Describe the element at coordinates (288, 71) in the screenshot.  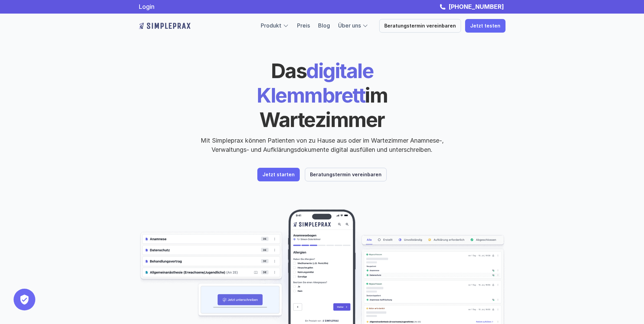
I see `span: Das` at that location.